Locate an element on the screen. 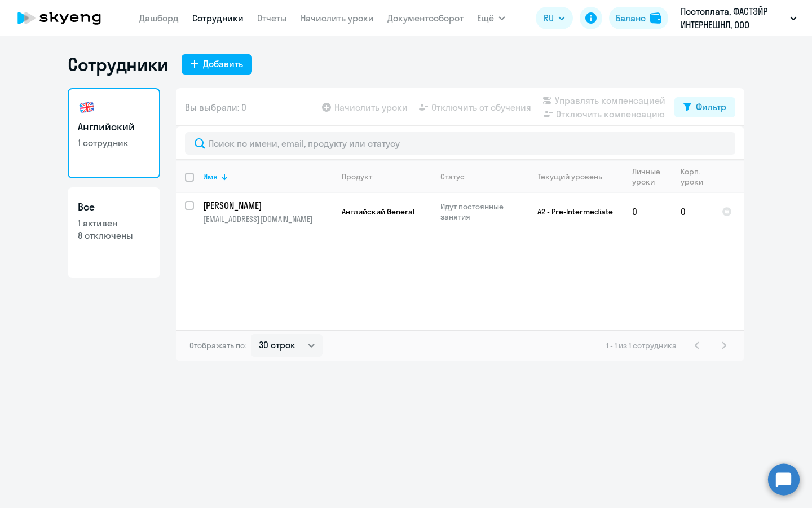  span: RU is located at coordinates (549, 18).